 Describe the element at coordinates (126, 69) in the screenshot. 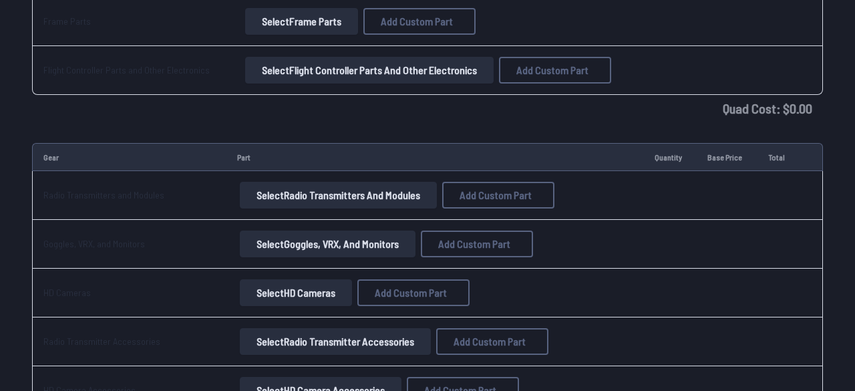

I see `a: Flight Controller Parts and Other Electronics` at that location.